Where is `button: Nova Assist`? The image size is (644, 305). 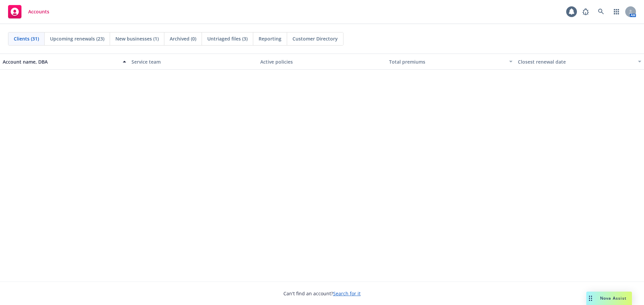
button: Nova Assist is located at coordinates (609, 299).